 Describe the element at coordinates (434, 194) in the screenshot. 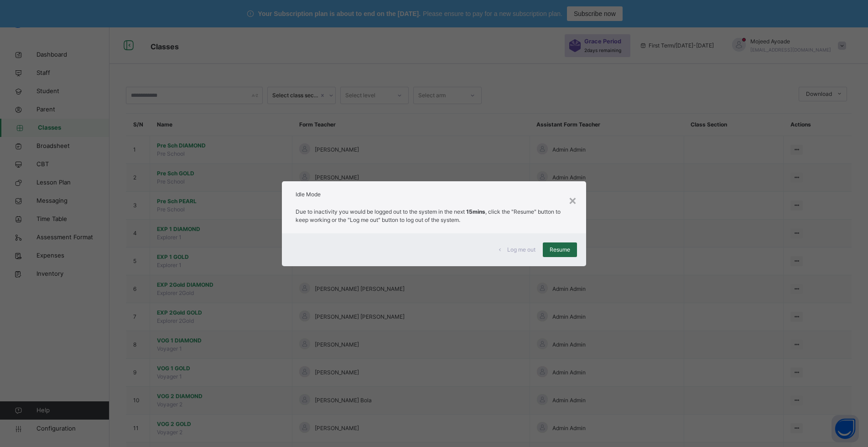

I see `h2: Idle Mode` at that location.